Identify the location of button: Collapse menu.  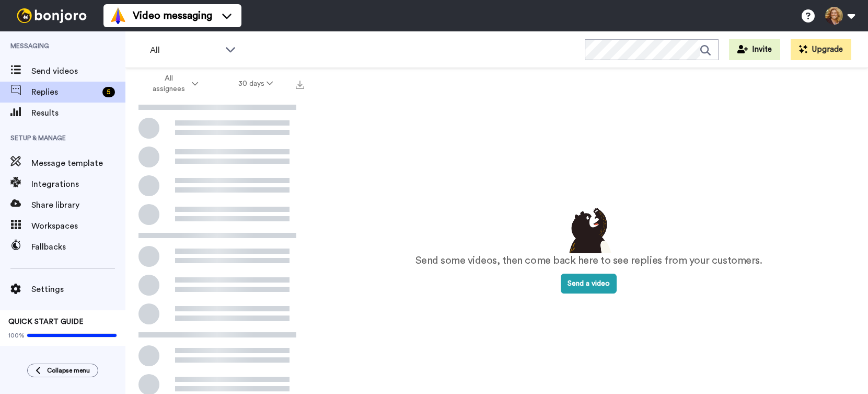
(63, 370).